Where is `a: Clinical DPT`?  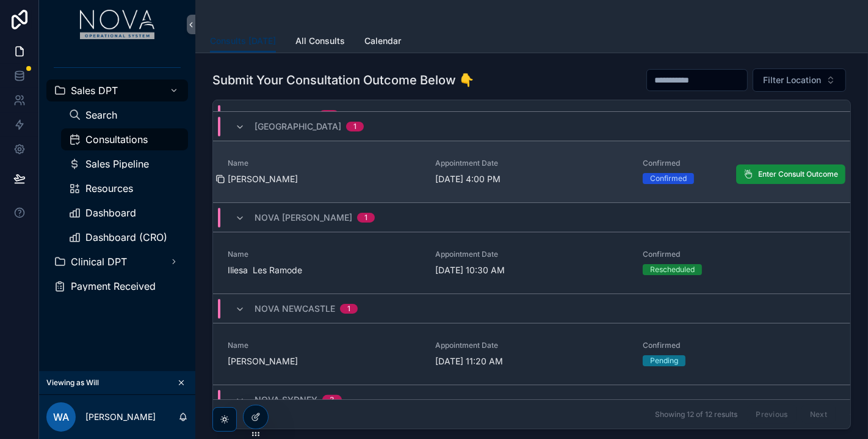
a: Clinical DPT is located at coordinates (117, 261).